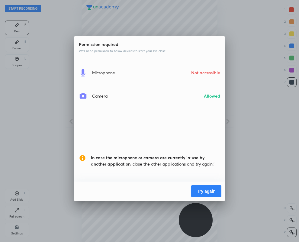 This screenshot has width=299, height=242. What do you see at coordinates (206, 72) in the screenshot?
I see `h4: Not accessible` at bounding box center [206, 72].